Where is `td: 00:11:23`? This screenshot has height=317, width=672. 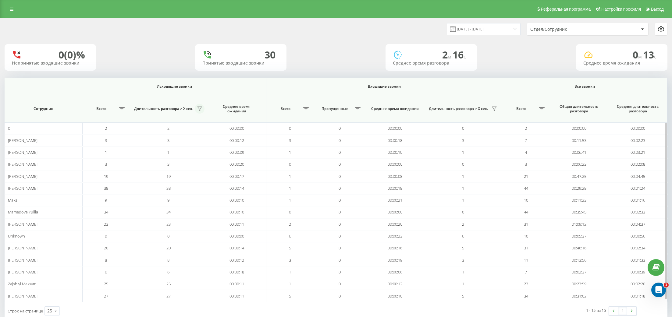
td: 00:11:23 is located at coordinates (579, 200).